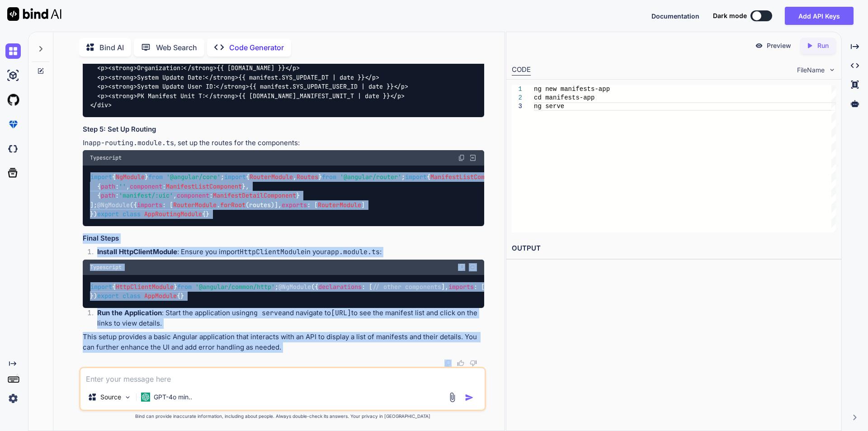  What do you see at coordinates (283, 342) in the screenshot?
I see `p: This setup provides a basic Angular application that interacts with an API to display a list of m...` at bounding box center [283, 342].